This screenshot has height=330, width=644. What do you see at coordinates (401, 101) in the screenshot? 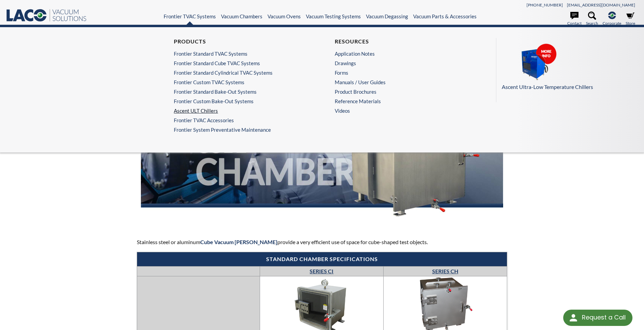
I see `a: Reference Materials` at bounding box center [401, 101].